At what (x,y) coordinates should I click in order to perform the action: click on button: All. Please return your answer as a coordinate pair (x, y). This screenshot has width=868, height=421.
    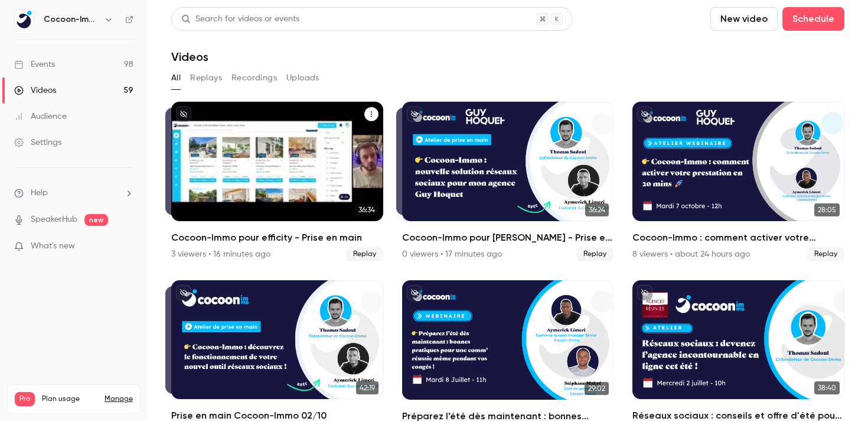
    Looking at the image, I should click on (176, 78).